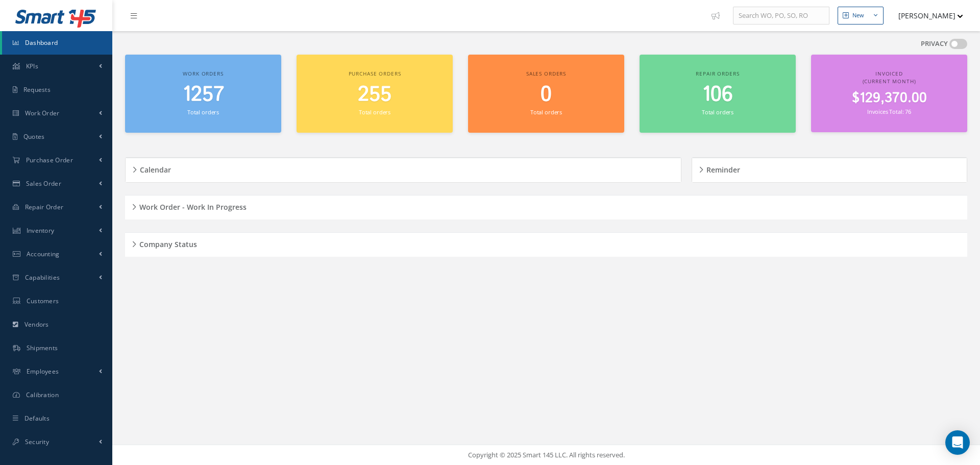 The height and width of the screenshot is (465, 980). I want to click on span: 1257, so click(203, 95).